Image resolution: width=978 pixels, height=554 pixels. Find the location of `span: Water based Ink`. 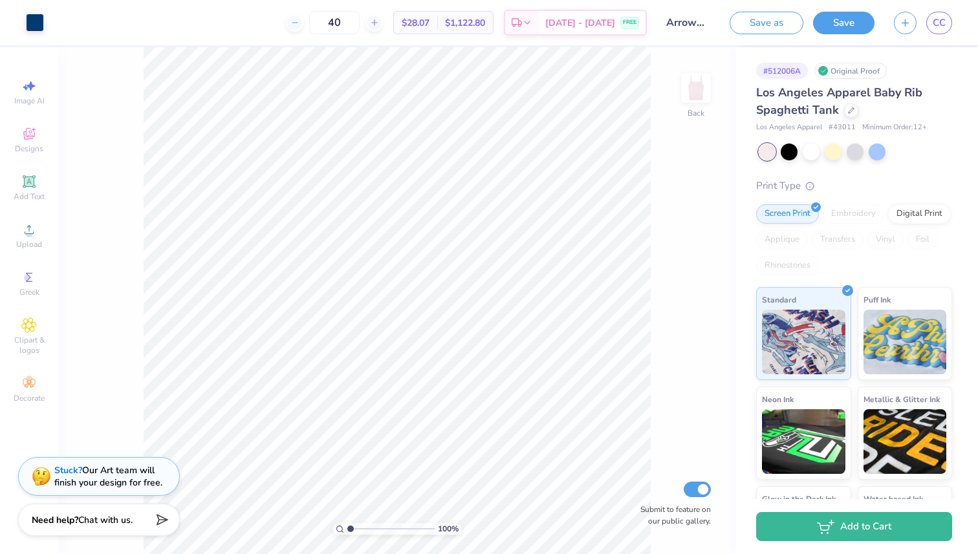

span: Water based Ink is located at coordinates (893, 499).